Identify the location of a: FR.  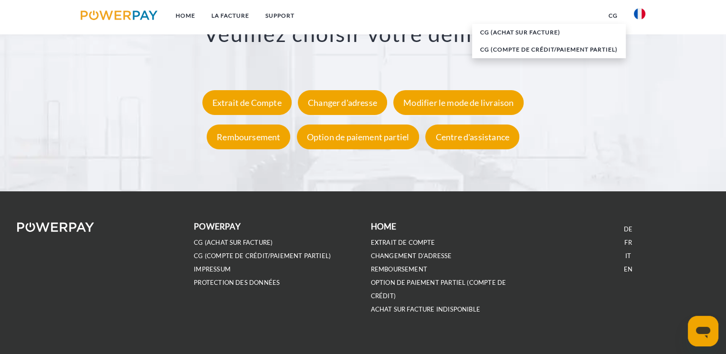
(628, 243).